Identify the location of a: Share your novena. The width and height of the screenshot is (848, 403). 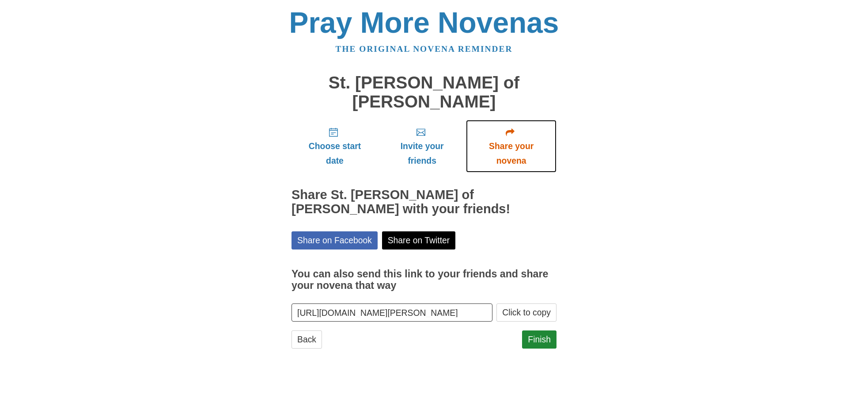
(511, 146).